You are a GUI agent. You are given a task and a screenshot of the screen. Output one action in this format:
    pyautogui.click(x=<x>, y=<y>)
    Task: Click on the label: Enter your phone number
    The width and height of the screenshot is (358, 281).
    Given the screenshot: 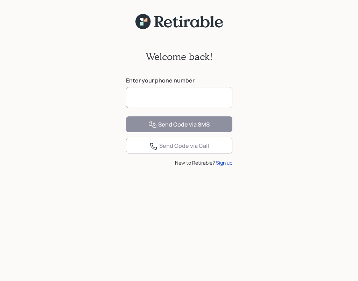 What is the action you would take?
    pyautogui.click(x=179, y=80)
    